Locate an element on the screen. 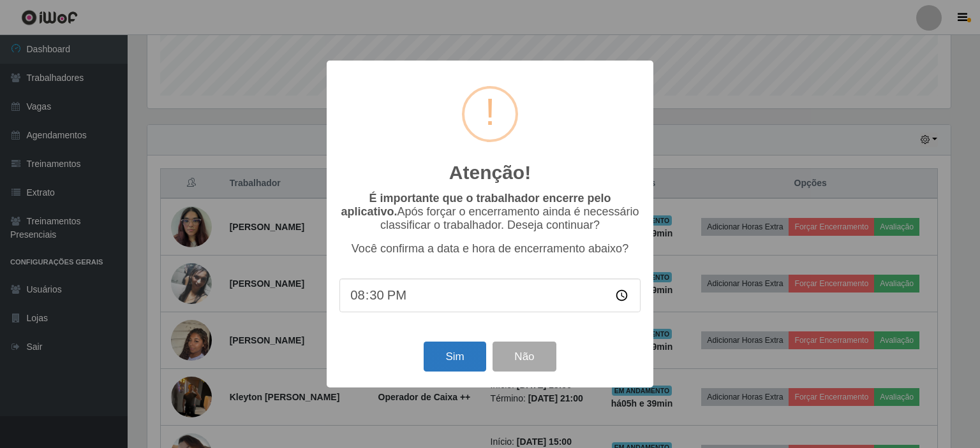 Image resolution: width=980 pixels, height=448 pixels. p: Você confirma a data e hora de encerramento abaixo? is located at coordinates (490, 249).